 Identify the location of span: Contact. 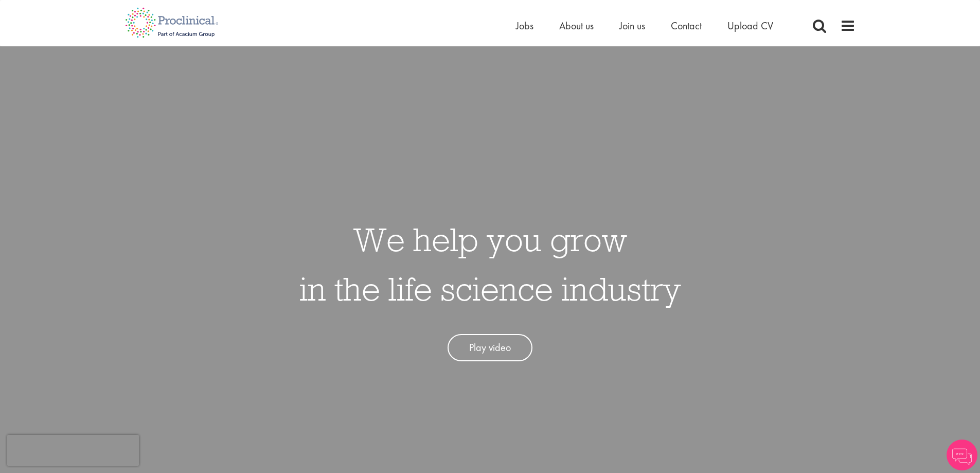
(686, 25).